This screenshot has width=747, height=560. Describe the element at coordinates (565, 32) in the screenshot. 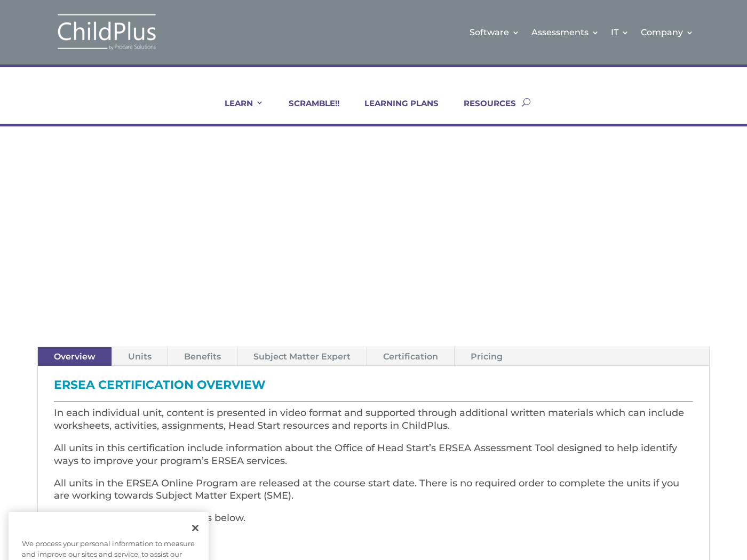

I see `a: Assessments` at that location.